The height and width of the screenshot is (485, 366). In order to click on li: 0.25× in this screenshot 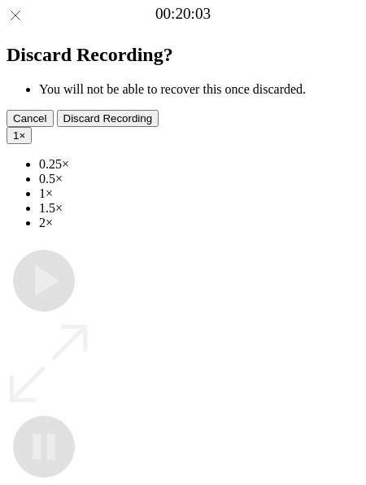, I will do `click(199, 164)`.